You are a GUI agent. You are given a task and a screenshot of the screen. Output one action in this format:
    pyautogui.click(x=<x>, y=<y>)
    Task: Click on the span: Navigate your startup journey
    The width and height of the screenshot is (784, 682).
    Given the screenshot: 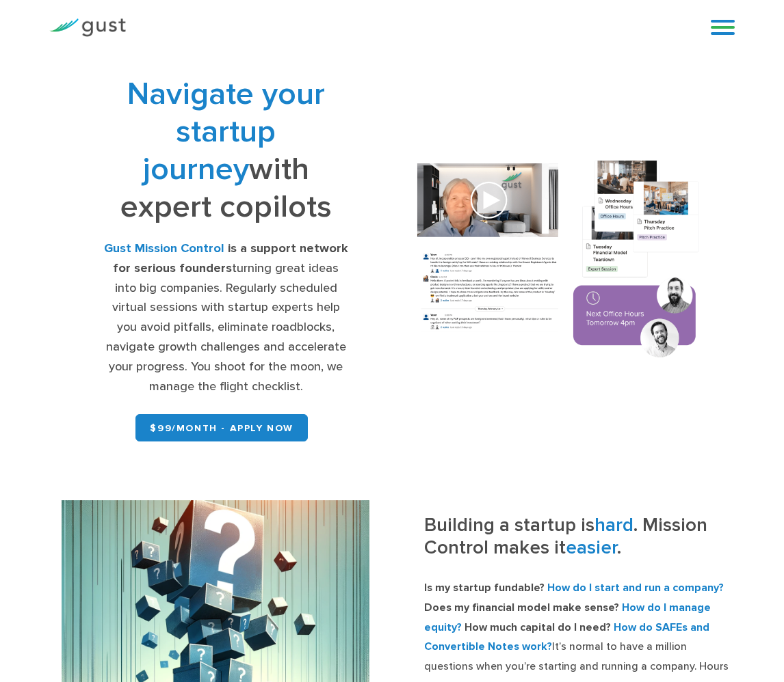 What is the action you would take?
    pyautogui.click(x=225, y=131)
    